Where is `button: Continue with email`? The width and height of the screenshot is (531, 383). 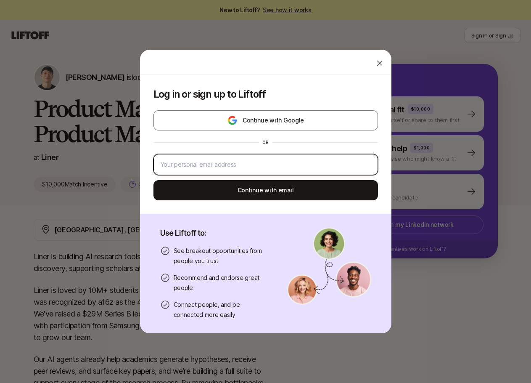 button: Continue with email is located at coordinates (266, 190).